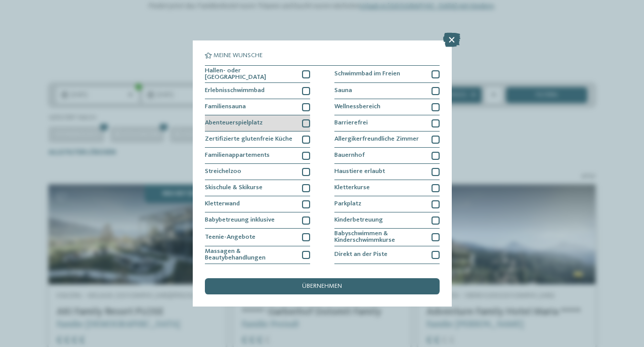 The image size is (644, 347). Describe the element at coordinates (352, 188) in the screenshot. I see `span: Kletterkurse` at that location.